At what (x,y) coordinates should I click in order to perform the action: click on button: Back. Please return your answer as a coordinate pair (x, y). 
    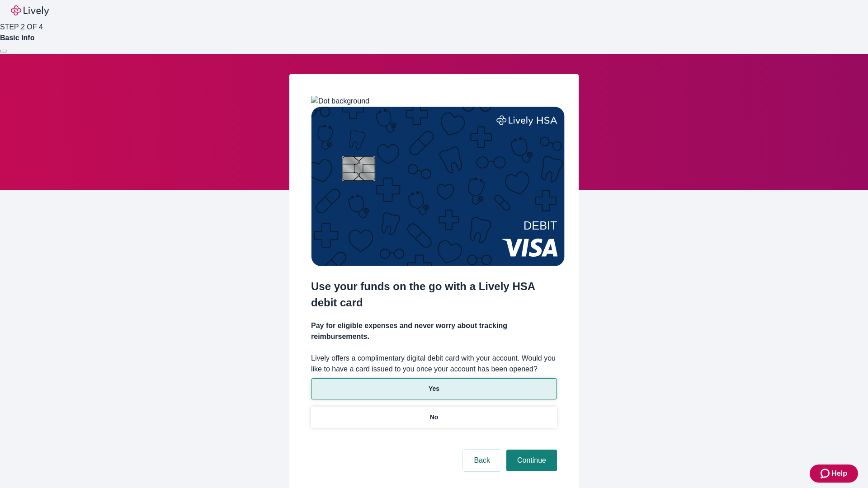
    Looking at the image, I should click on (482, 461).